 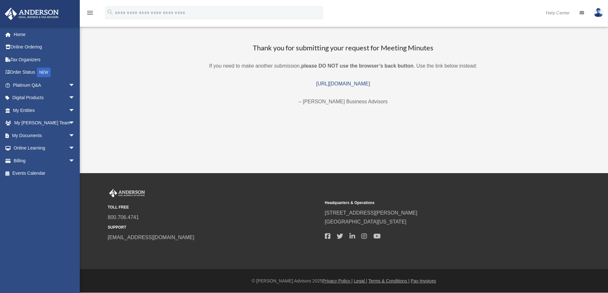 I want to click on a: Online Learningarrow_drop_down, so click(x=44, y=148).